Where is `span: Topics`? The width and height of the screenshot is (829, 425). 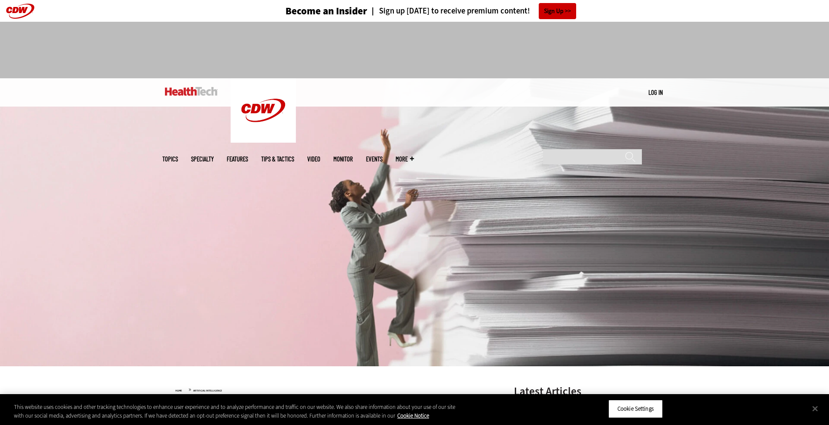 span: Topics is located at coordinates (170, 159).